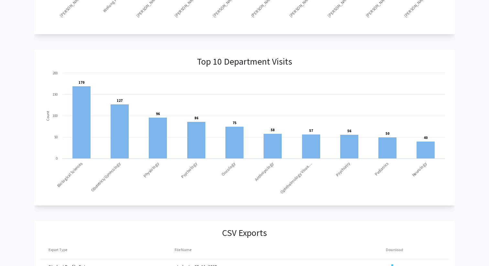 This screenshot has width=489, height=266. Describe the element at coordinates (57, 158) in the screenshot. I see `text: 0` at that location.